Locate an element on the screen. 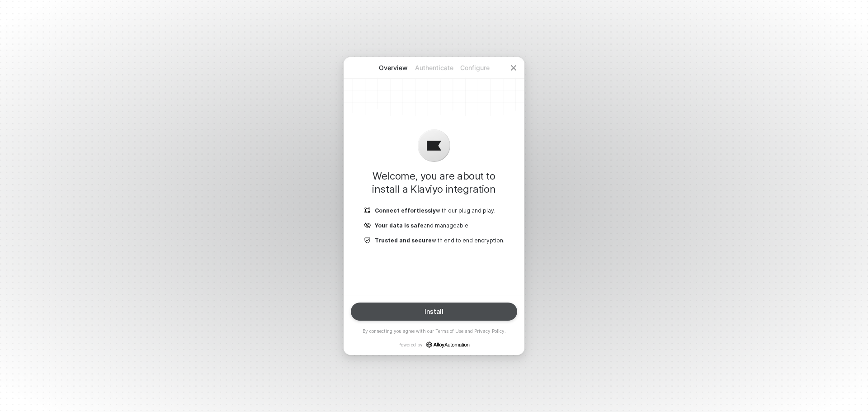  p: Authenticate is located at coordinates (434, 68).